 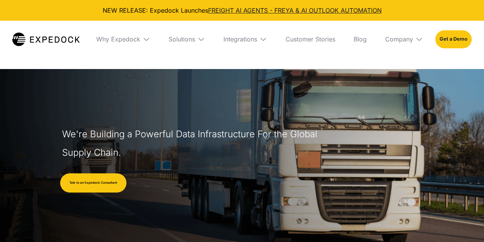 What do you see at coordinates (240, 39) in the screenshot?
I see `div: Integrations` at bounding box center [240, 39].